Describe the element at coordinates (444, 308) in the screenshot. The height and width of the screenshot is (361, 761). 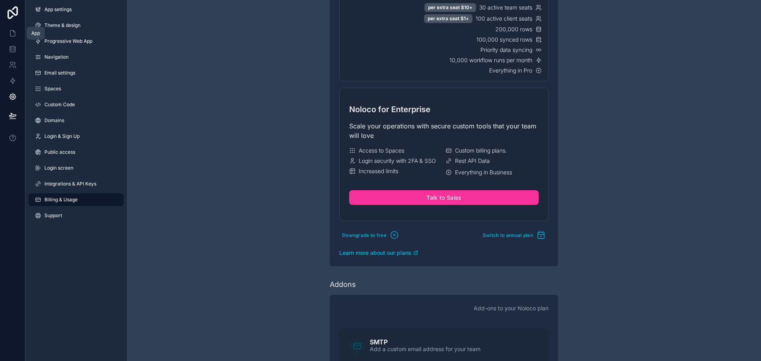
I see `p: Add-ons to your Noloco plan` at that location.